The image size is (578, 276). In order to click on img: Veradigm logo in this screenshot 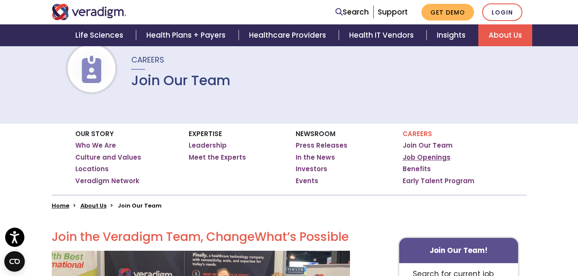, I will do `click(89, 12)`.